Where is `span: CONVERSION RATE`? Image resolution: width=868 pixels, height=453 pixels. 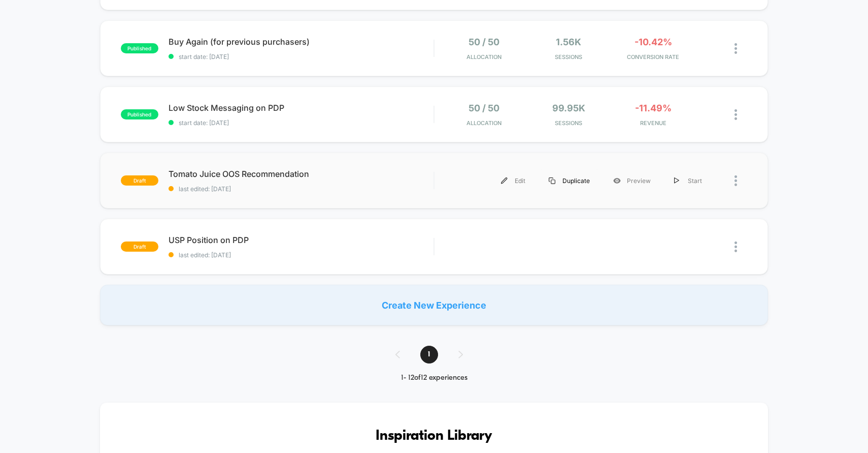
span: CONVERSION RATE is located at coordinates (653, 57).